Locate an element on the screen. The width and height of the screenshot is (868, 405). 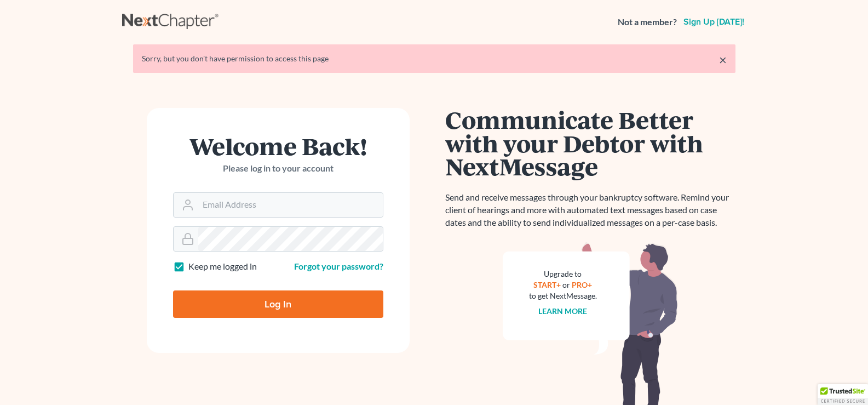
p: Please log in to your account is located at coordinates (278, 168).